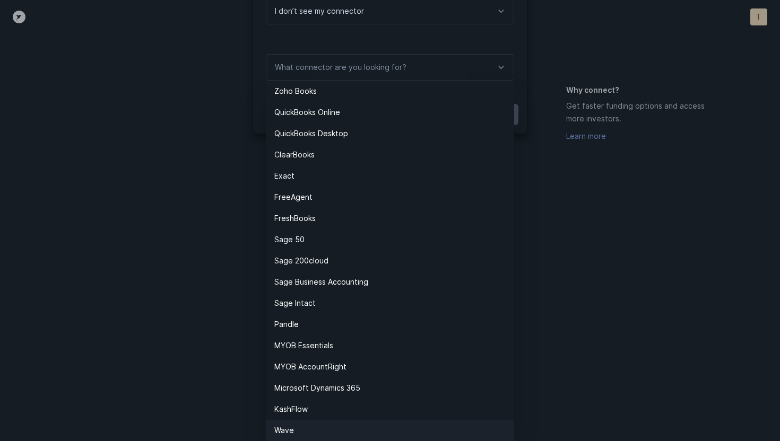 The height and width of the screenshot is (441, 780). I want to click on p: Pandle, so click(394, 325).